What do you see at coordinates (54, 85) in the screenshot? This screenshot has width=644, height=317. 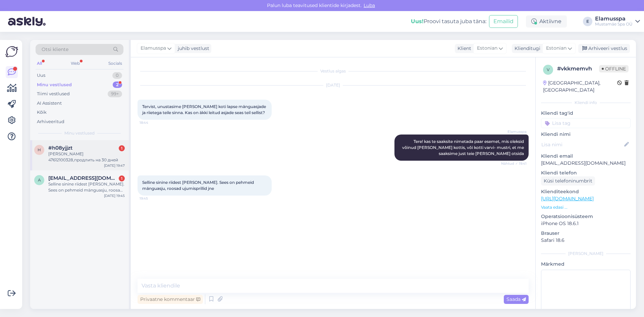 I see `div: Minu vestlused` at bounding box center [54, 85].